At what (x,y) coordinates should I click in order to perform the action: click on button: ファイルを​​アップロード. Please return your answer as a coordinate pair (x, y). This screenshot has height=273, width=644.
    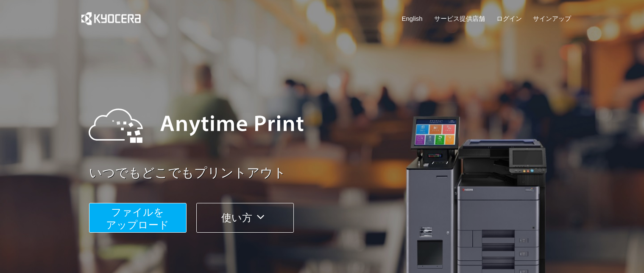
    Looking at the image, I should click on (138, 218).